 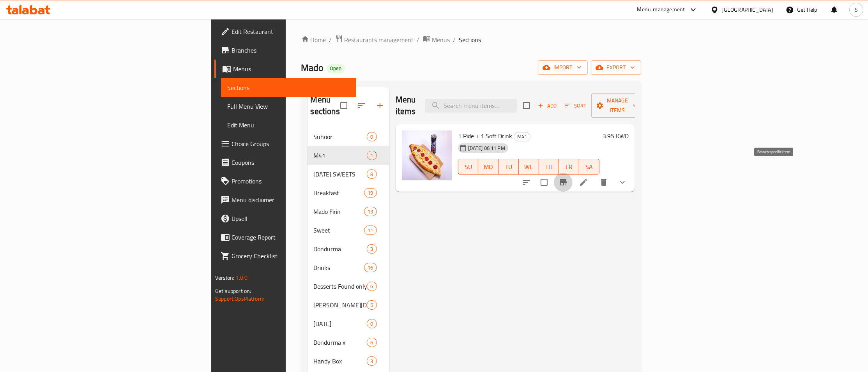 What do you see at coordinates (340, 286) in the screenshot?
I see `span: Desserts Found only here` at bounding box center [340, 286].